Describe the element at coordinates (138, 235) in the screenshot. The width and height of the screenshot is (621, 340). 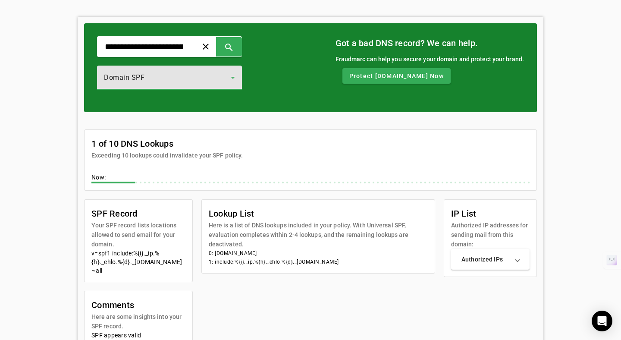
I see `mat-card-subtitle: Your SPF record lists locations allowed to send email for your domain.` at that location.